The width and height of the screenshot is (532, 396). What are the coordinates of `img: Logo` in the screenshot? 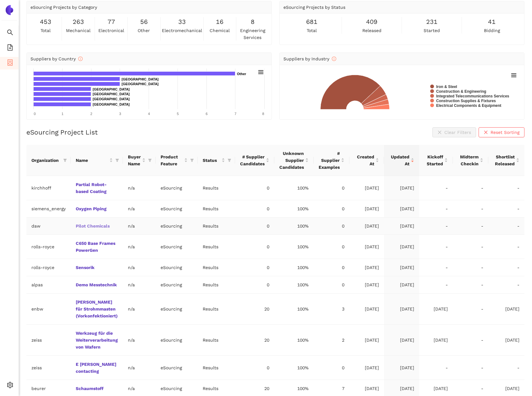 It's located at (10, 10).